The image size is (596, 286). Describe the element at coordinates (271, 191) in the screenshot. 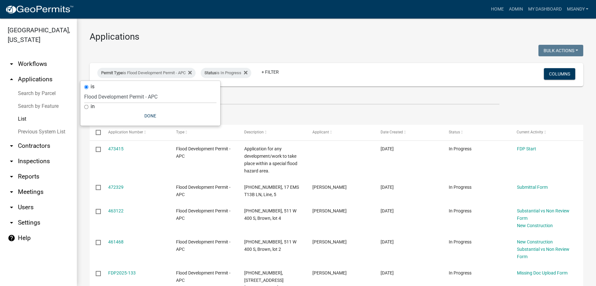

I see `span: 005-072-011, 17 EMS T13B LN, Line, 5` at that location.